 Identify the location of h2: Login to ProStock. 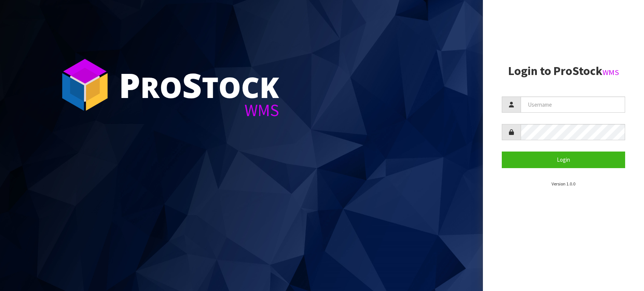
(563, 71).